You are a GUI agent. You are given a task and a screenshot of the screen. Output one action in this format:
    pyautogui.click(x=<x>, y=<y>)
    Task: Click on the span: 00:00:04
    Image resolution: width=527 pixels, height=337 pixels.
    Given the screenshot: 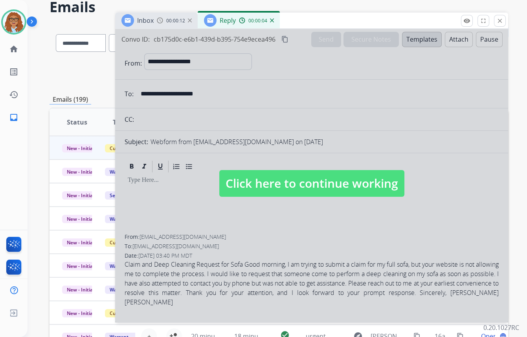 What is the action you would take?
    pyautogui.click(x=258, y=21)
    